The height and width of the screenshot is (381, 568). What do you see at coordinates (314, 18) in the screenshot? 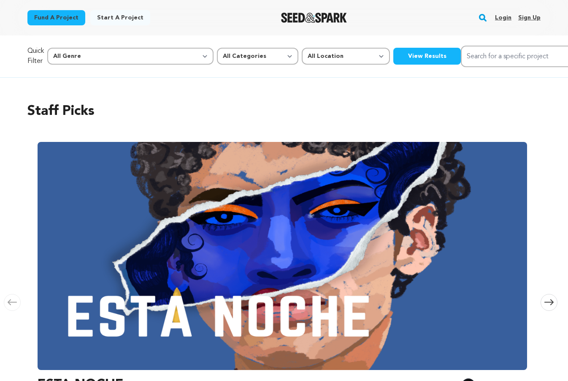
I see `img: Seed&Spark Logo Dark Mode` at bounding box center [314, 18].